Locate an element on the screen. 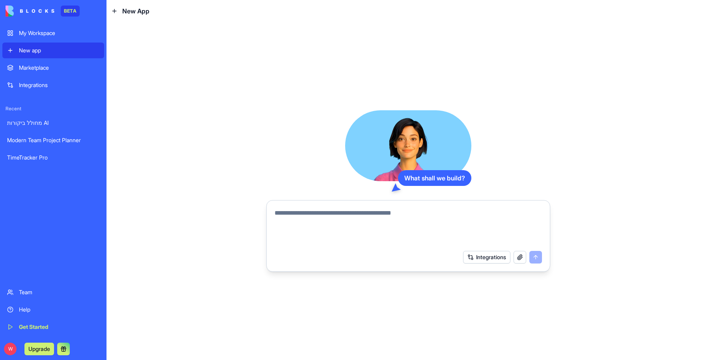 The image size is (710, 360). a: Marketplace is located at coordinates (53, 68).